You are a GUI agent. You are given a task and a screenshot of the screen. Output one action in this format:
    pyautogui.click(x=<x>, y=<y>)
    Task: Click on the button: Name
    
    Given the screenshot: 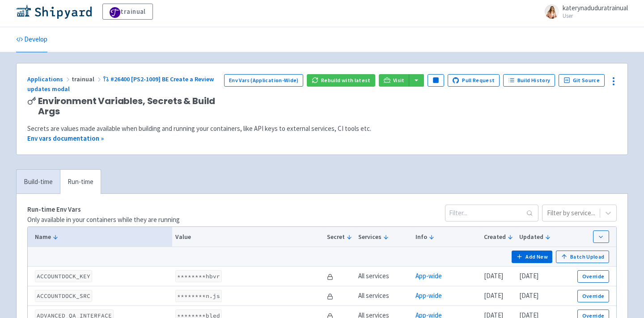 What is the action you would take?
    pyautogui.click(x=102, y=237)
    